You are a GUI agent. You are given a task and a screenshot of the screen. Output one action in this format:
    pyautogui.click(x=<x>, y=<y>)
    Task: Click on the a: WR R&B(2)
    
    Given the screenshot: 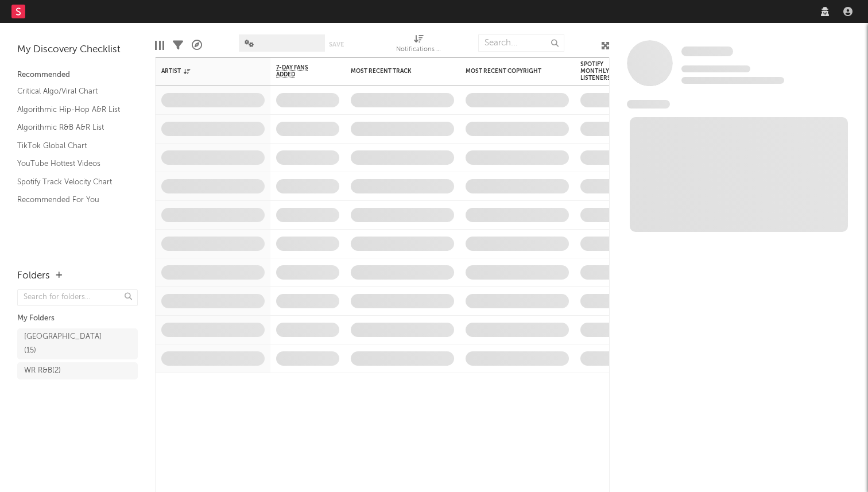 What is the action you would take?
    pyautogui.click(x=78, y=371)
    